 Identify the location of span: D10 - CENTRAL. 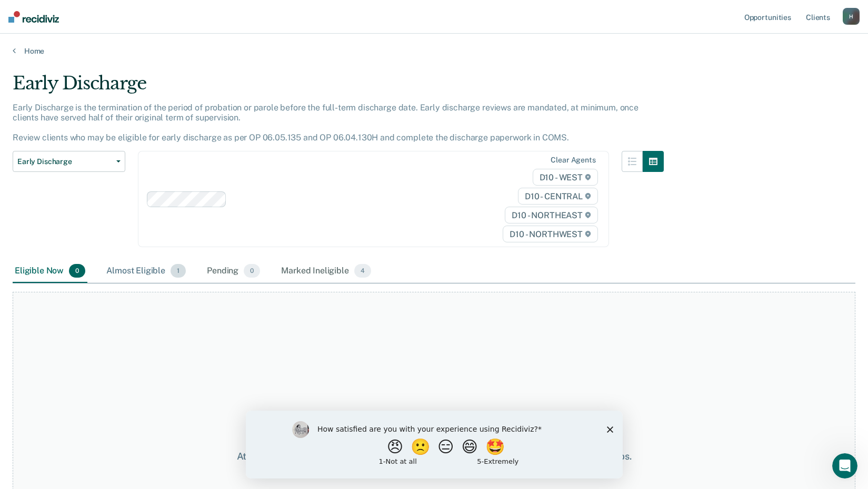
(558, 197).